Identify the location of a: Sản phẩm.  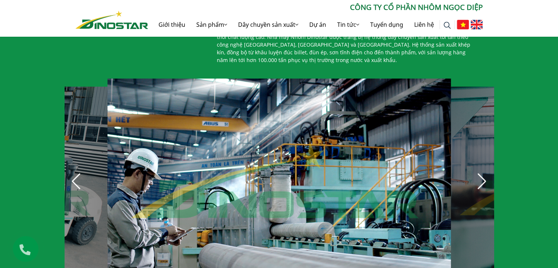
(212, 25).